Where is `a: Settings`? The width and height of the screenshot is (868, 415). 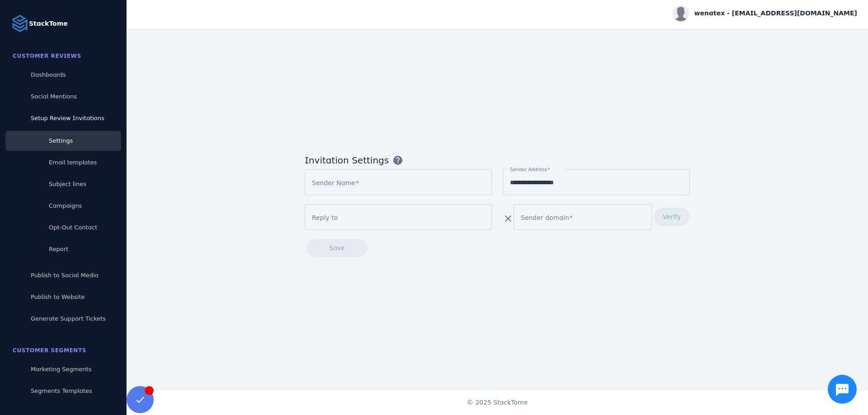
a: Settings is located at coordinates (63, 141).